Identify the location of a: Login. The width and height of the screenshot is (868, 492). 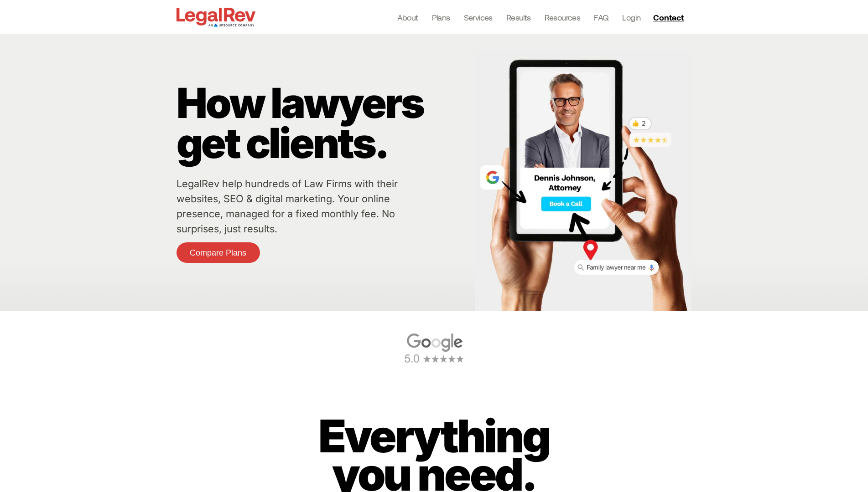
(631, 17).